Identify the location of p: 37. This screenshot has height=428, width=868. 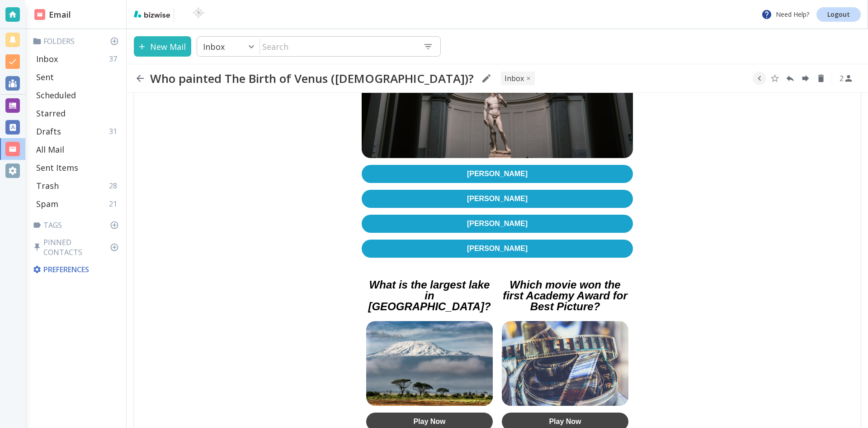
(115, 59).